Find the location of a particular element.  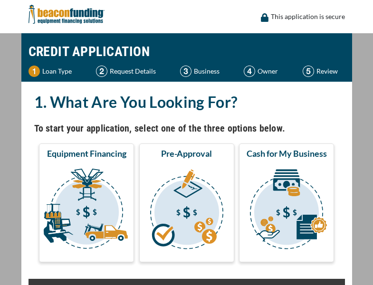

img: Step 1 is located at coordinates (34, 71).